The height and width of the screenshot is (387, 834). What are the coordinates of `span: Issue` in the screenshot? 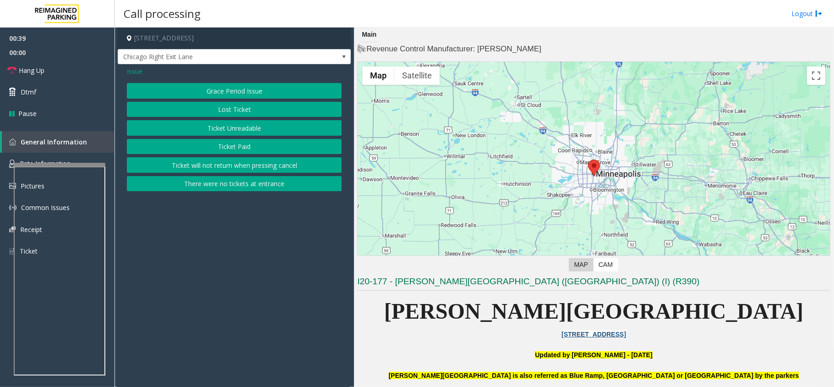 It's located at (135, 71).